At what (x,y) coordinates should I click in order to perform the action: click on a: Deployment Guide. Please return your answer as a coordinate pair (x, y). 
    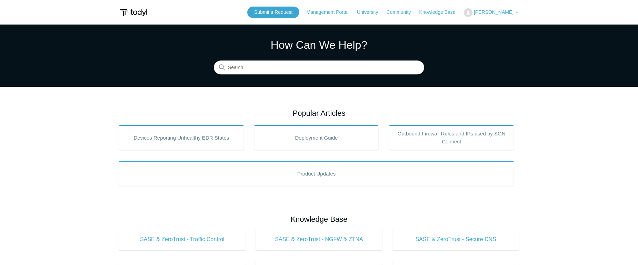
    Looking at the image, I should click on (317, 137).